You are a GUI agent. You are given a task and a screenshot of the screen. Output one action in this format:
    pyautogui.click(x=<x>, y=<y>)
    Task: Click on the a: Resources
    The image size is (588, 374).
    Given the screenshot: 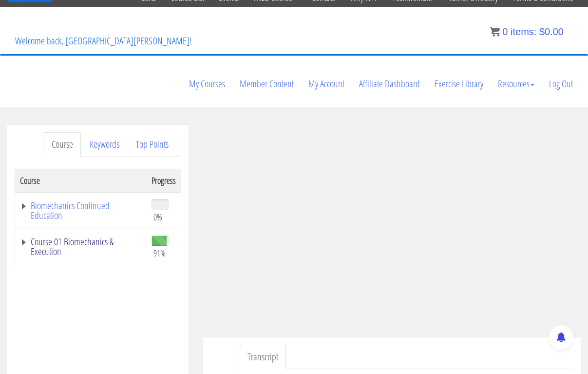 What is the action you would take?
    pyautogui.click(x=516, y=84)
    